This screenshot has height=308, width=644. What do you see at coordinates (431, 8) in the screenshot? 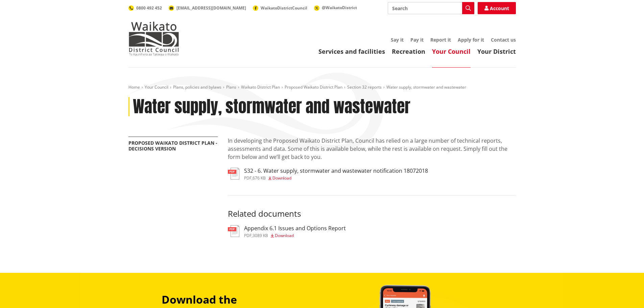
I see `input: Search input` at bounding box center [431, 8].